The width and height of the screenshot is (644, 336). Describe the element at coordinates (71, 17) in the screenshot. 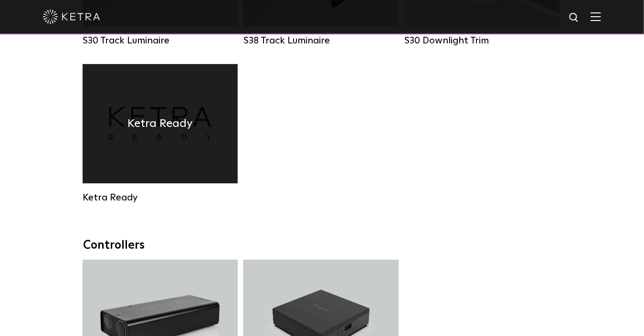

I see `img: ketra-logo-2019-white` at that location.